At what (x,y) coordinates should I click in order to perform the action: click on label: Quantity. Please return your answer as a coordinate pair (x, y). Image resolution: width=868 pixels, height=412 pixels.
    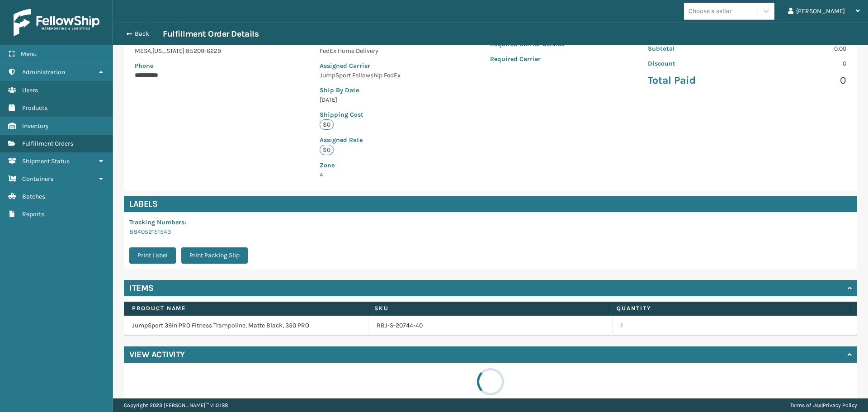
    Looking at the image, I should click on (729, 308).